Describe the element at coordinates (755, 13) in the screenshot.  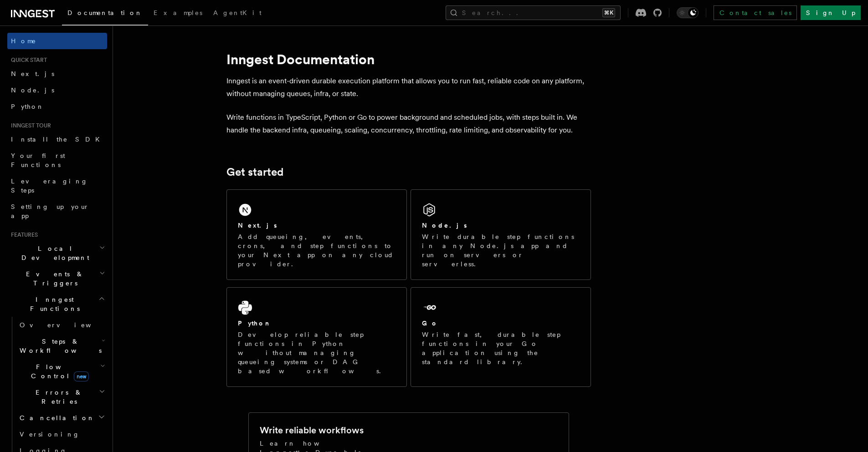
I see `a: Contact sales` at that location.